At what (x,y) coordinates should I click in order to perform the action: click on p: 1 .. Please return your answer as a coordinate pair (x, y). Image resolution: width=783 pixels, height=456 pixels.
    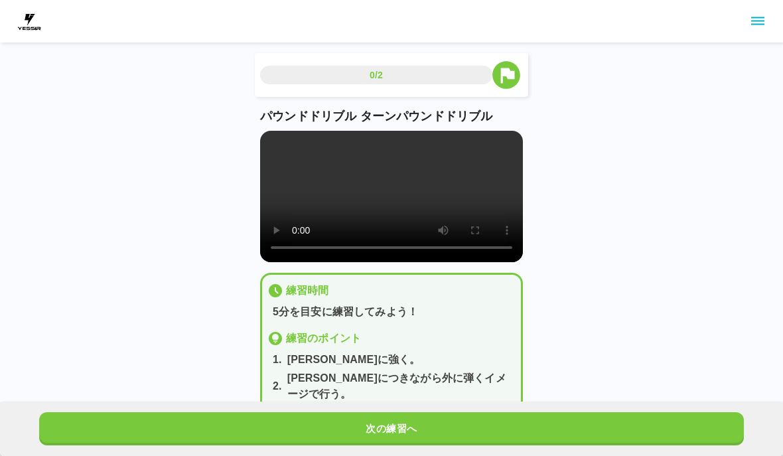
    Looking at the image, I should click on (277, 360).